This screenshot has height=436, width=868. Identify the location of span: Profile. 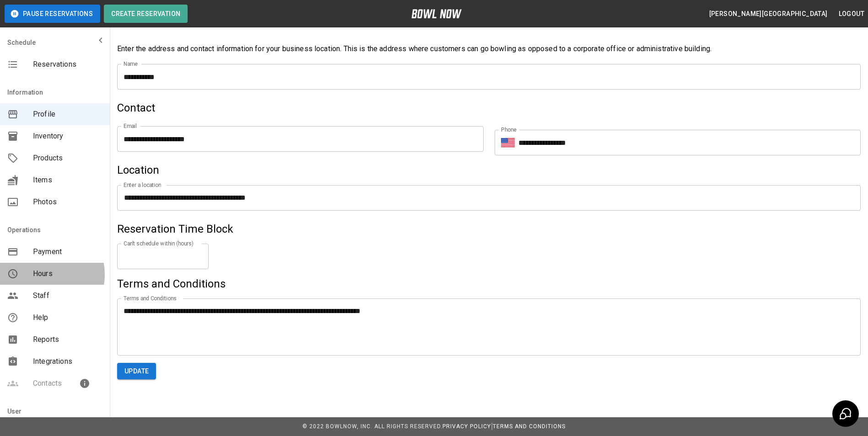
(68, 114).